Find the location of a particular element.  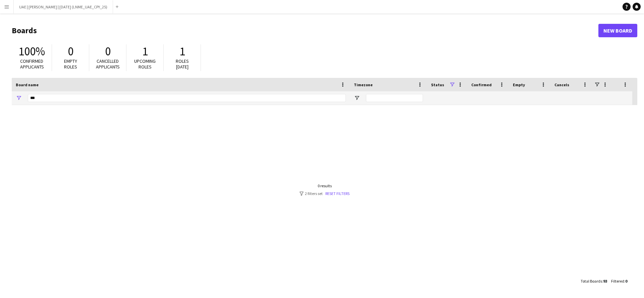

span: Empty is located at coordinates (519, 85).